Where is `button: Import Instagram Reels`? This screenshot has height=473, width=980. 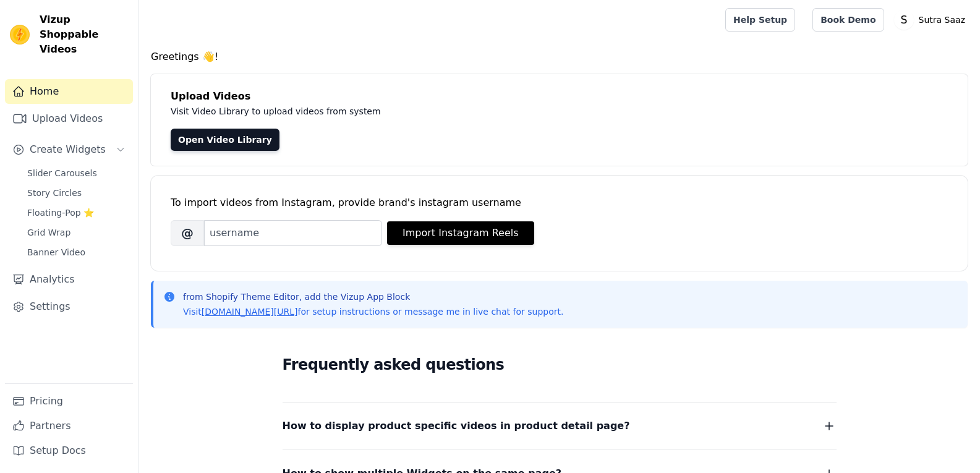
button: Import Instagram Reels is located at coordinates (461, 233).